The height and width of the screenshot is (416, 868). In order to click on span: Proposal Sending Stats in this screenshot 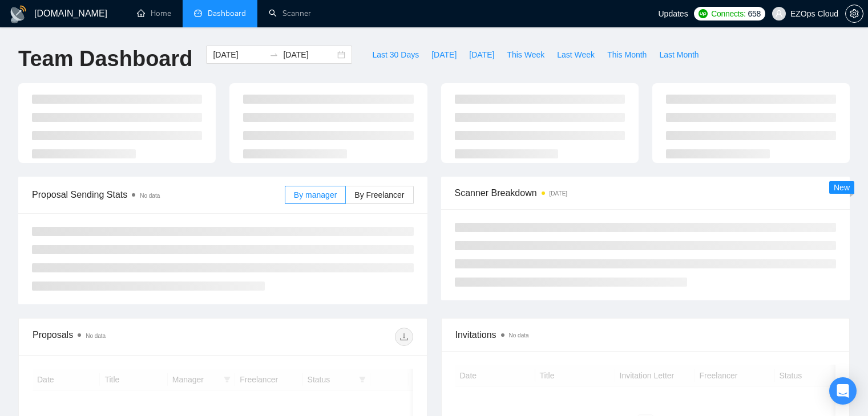, I will do `click(158, 195)`.